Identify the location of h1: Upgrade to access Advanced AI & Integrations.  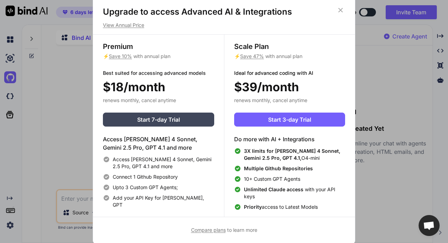
(224, 12).